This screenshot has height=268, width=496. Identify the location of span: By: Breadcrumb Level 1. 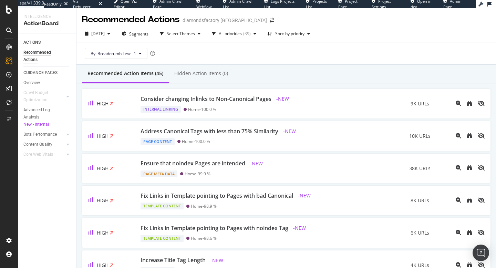
(113, 53).